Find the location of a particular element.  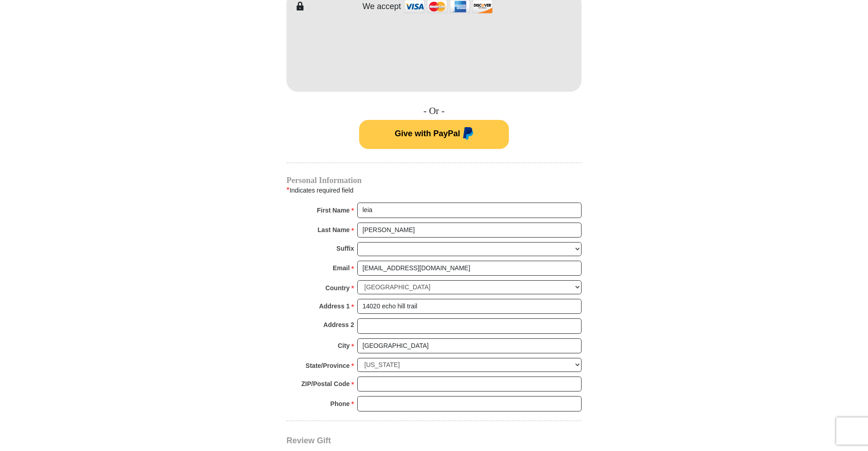

h4: - Or - is located at coordinates (434, 111).